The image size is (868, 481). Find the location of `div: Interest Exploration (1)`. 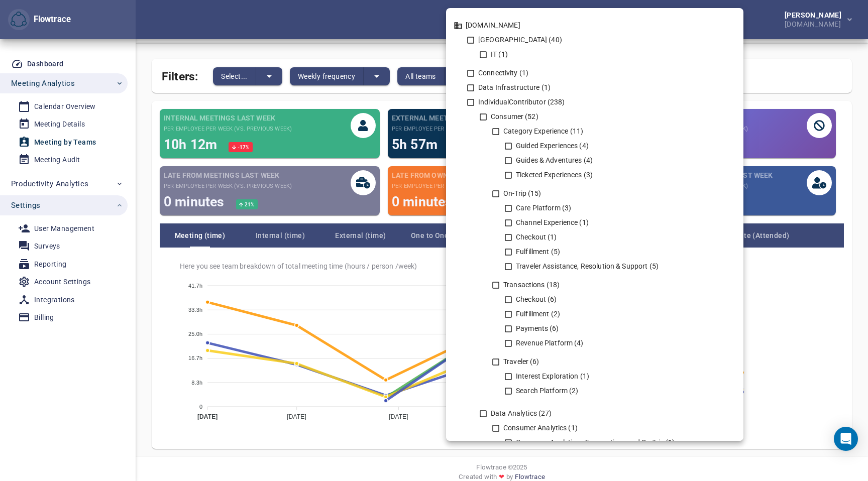

div: Interest Exploration (1) is located at coordinates (596, 376).